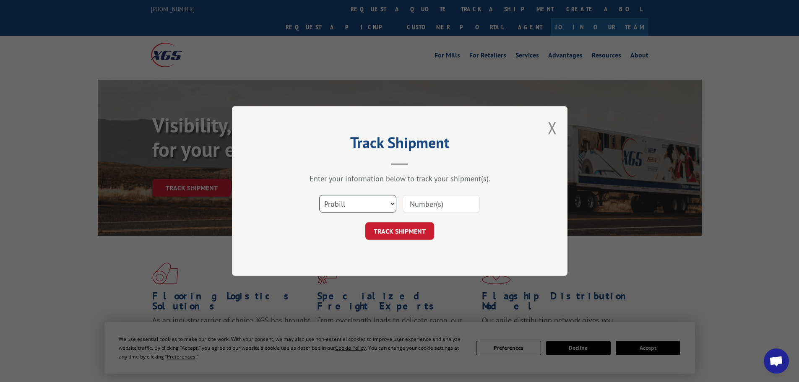 Image resolution: width=799 pixels, height=382 pixels. I want to click on button: TRACK SHIPMENT, so click(399, 231).